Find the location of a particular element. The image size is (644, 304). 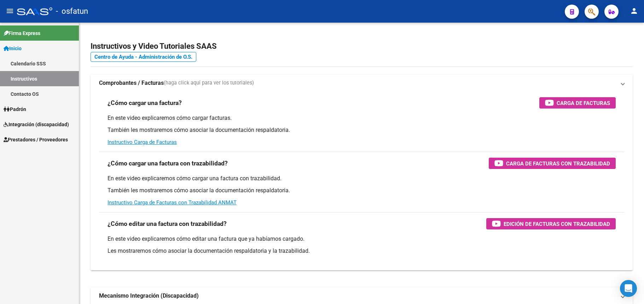

span: Carga de Facturas con Trazabilidad is located at coordinates (558, 163).